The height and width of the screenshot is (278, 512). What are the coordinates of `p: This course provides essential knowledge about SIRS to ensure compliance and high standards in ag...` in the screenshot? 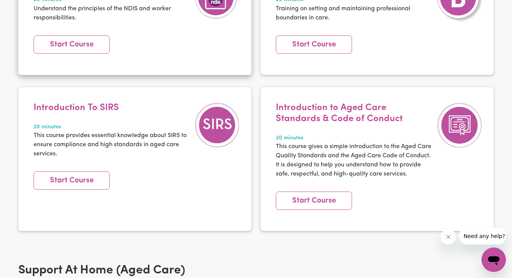 It's located at (112, 145).